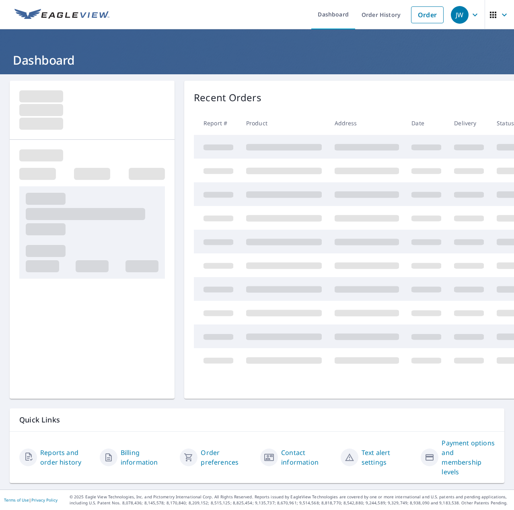  Describe the element at coordinates (468, 458) in the screenshot. I see `a: Payment options and membership levels` at that location.